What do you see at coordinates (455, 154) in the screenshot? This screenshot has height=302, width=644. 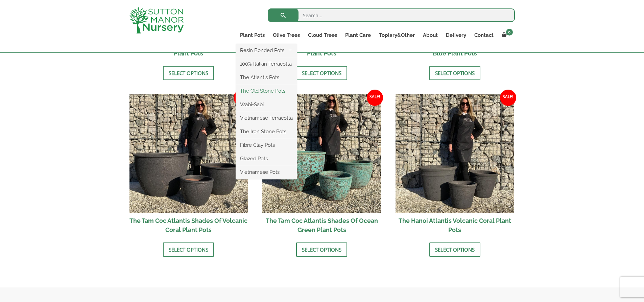 I see `img: The Hanoi Atlantis Volcanic Coral Plant Pots` at bounding box center [455, 154].